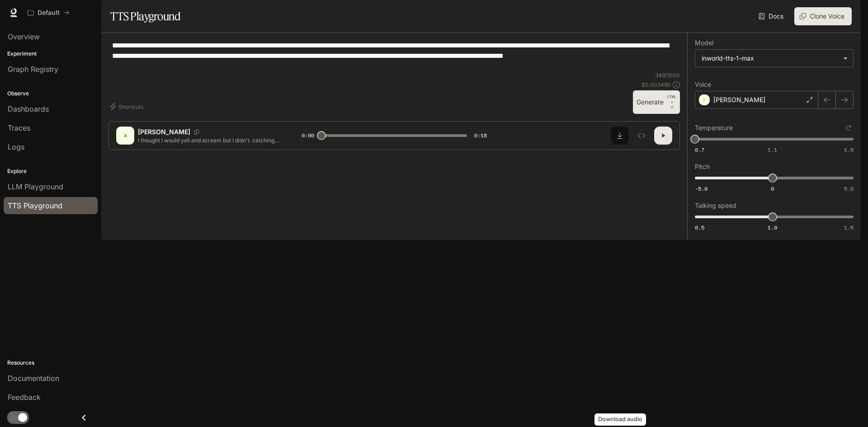  Describe the element at coordinates (48, 13) in the screenshot. I see `button: All workspaces` at that location.